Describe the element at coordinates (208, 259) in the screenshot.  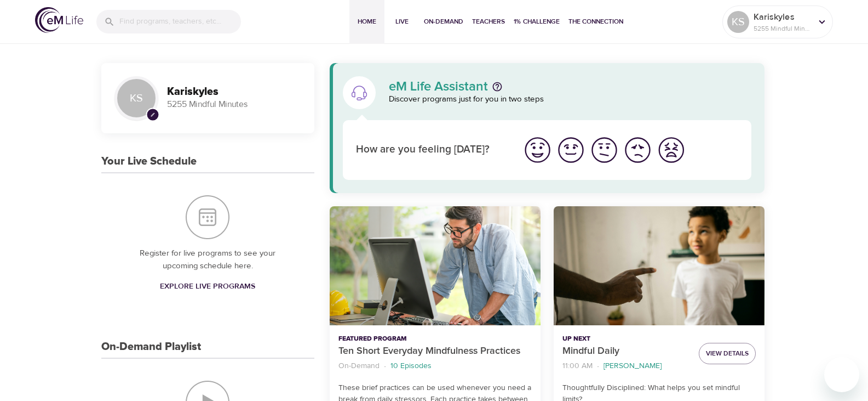
I see `p: Register for live programs to see your upcoming schedule here.` at that location.